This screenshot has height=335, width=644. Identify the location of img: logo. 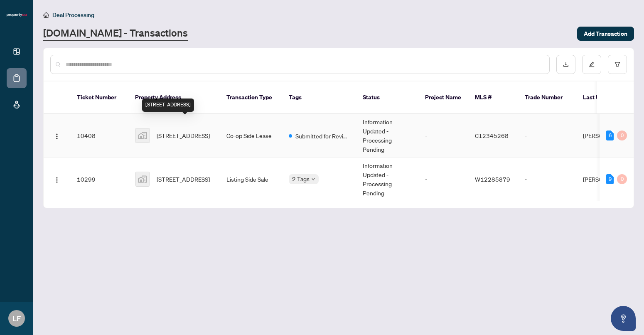
(16, 15).